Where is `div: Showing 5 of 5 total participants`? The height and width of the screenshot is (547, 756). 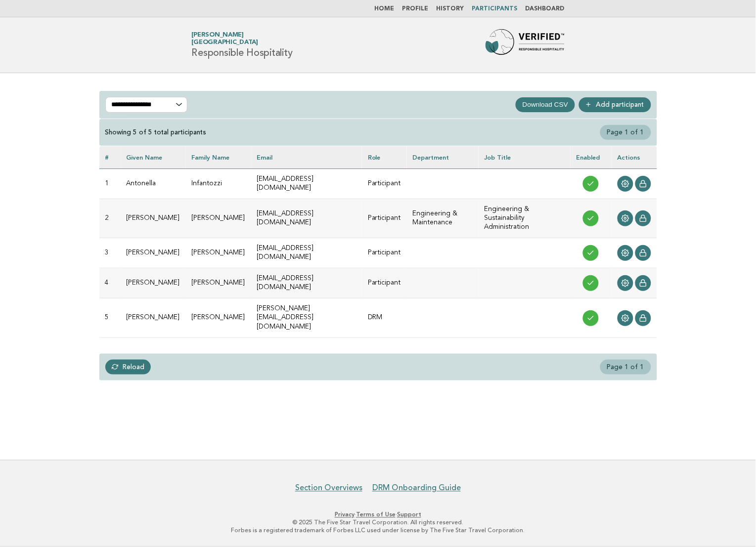 div: Showing 5 of 5 total participants is located at coordinates (156, 133).